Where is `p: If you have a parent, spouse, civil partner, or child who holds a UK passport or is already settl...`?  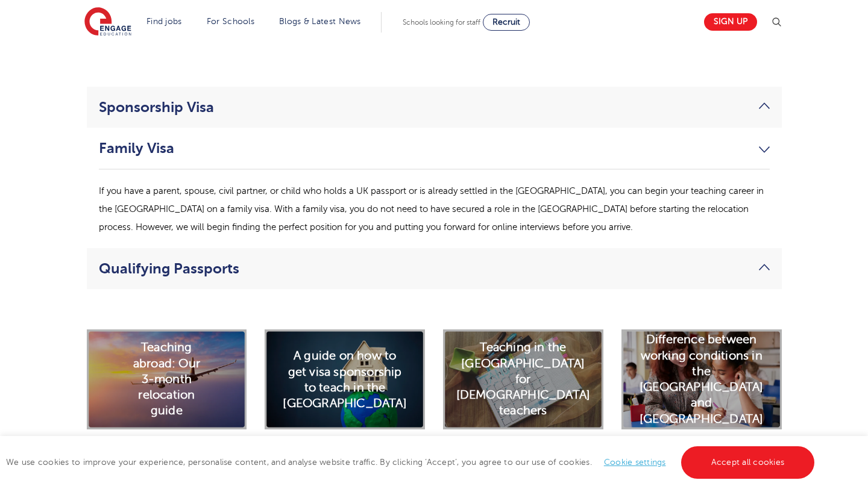 p: If you have a parent, spouse, civil partner, or child who holds a UK passport or is already settl... is located at coordinates (434, 209).